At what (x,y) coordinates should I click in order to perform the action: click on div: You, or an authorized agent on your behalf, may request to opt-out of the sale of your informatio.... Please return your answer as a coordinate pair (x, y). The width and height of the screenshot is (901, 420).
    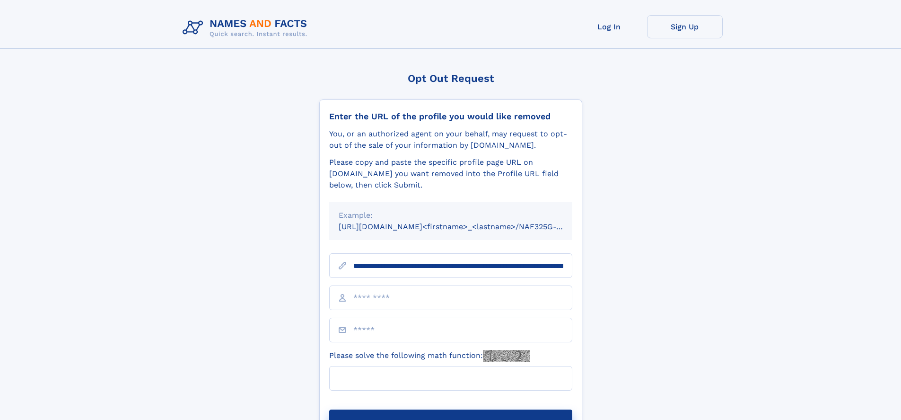
    Looking at the image, I should click on (451, 140).